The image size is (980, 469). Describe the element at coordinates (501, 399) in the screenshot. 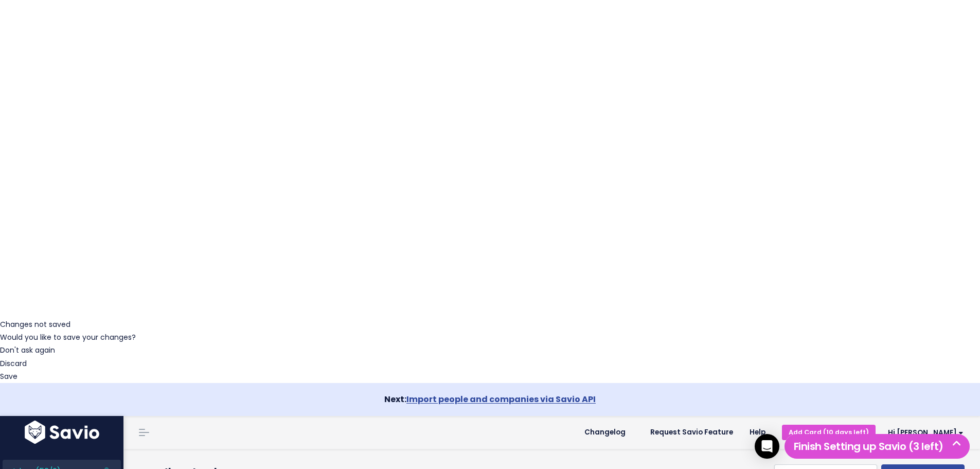

I see `a: Import people and companies via Savio API` at that location.